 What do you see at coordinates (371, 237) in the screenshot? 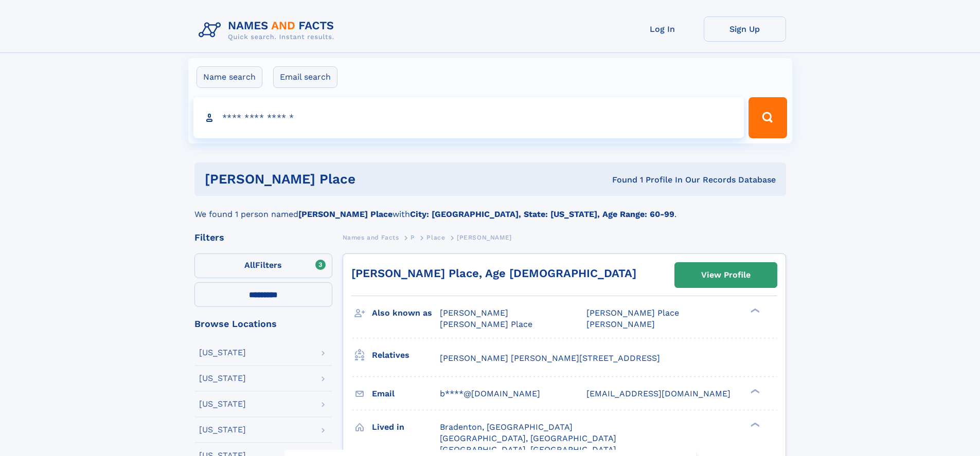
I see `a: Names and Facts` at bounding box center [371, 237].